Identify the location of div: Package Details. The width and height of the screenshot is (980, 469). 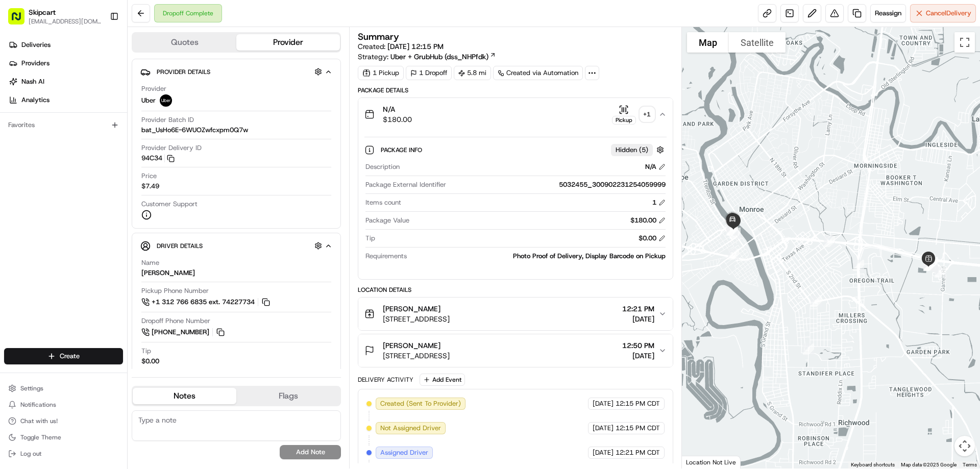
(515, 91).